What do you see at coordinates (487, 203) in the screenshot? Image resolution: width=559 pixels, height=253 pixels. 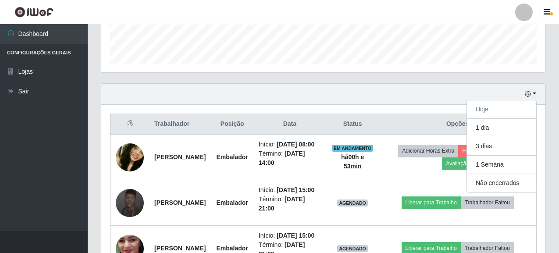 I see `button: Trabalhador Faltou` at bounding box center [487, 203].